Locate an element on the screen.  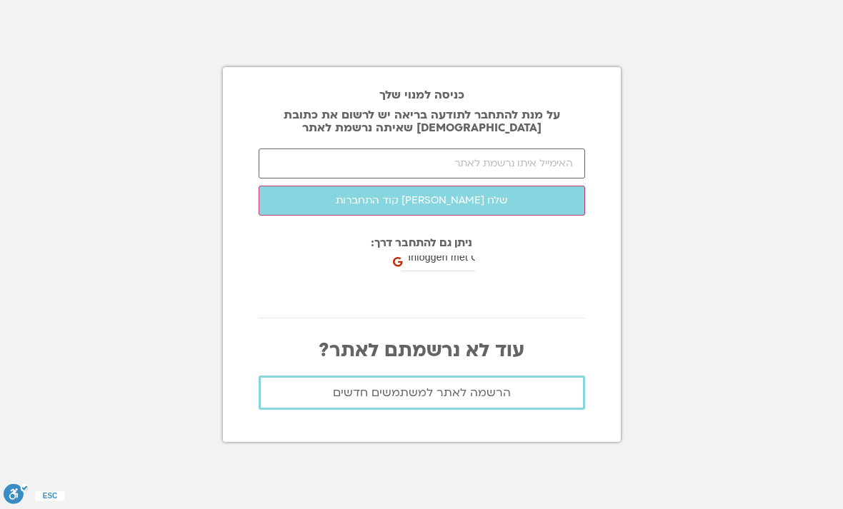
input: האימייל איתו נרשמת לאתר is located at coordinates (421, 164).